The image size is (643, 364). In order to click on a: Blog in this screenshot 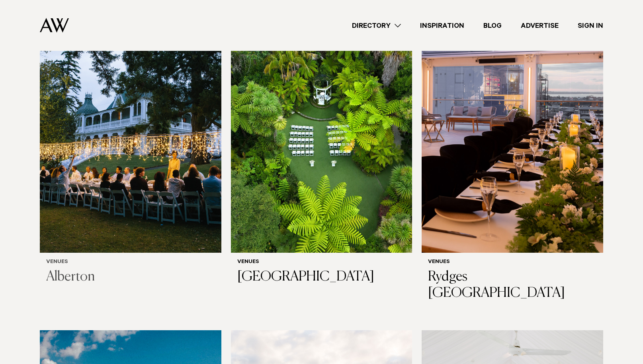, I will do `click(492, 25)`.